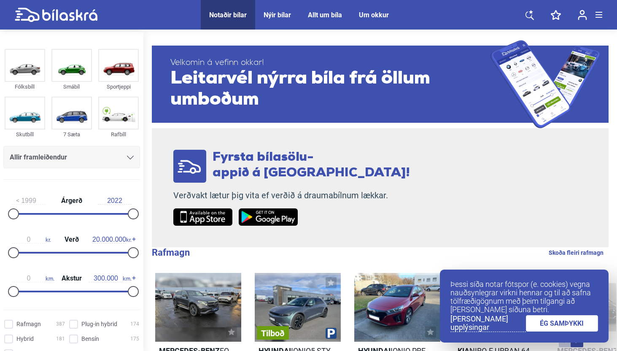  What do you see at coordinates (118, 134) in the screenshot?
I see `div: Rafbíll` at bounding box center [118, 134].